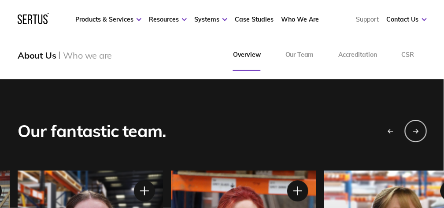 The height and width of the screenshot is (208, 444). I want to click on a: CSR, so click(408, 55).